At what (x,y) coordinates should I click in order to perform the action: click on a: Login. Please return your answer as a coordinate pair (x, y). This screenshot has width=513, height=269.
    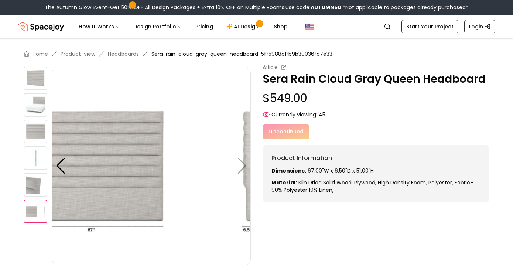
    Looking at the image, I should click on (479, 27).